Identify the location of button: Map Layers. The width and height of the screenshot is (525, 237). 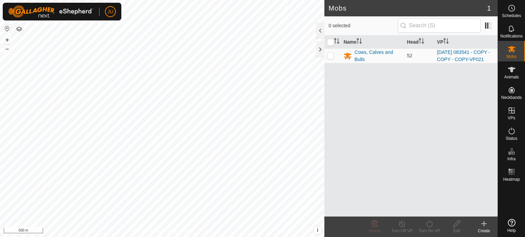
(19, 29).